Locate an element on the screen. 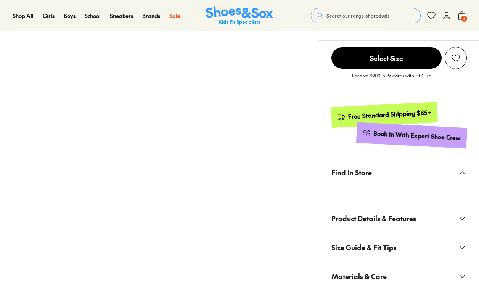  span: Sneakers is located at coordinates (121, 16).